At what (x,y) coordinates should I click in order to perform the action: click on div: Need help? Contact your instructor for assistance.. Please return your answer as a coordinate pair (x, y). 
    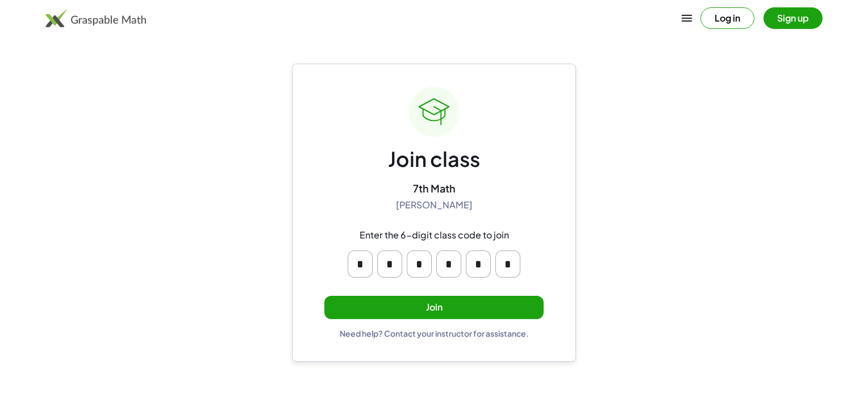
    Looking at the image, I should click on (434, 333).